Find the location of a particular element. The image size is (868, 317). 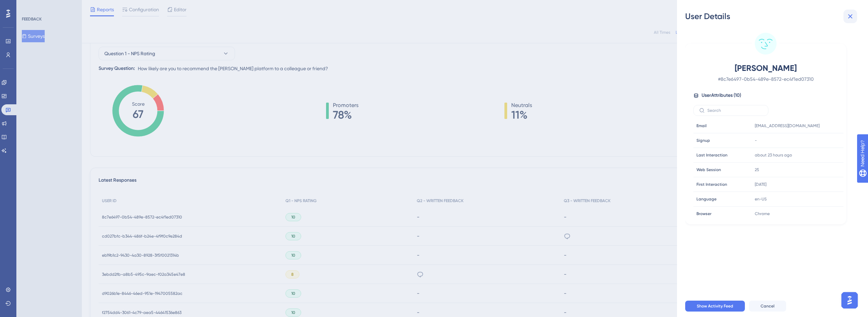

span: Signup is located at coordinates (704, 140).